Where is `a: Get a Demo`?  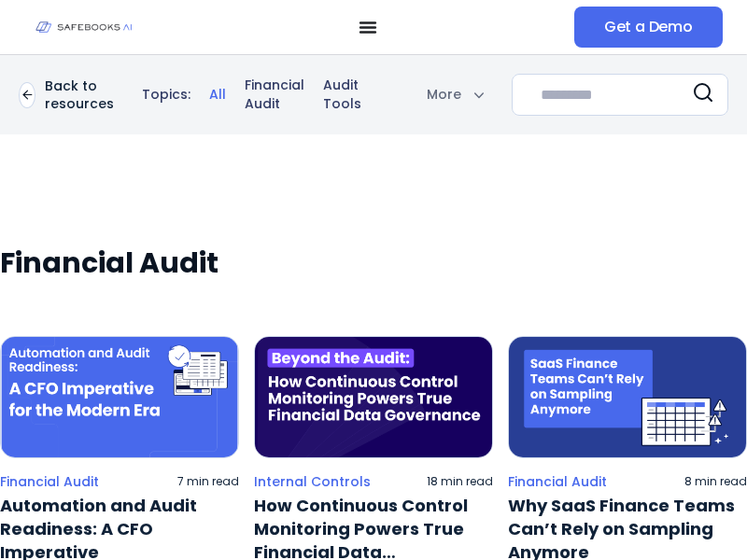
a: Get a Demo is located at coordinates (648, 27).